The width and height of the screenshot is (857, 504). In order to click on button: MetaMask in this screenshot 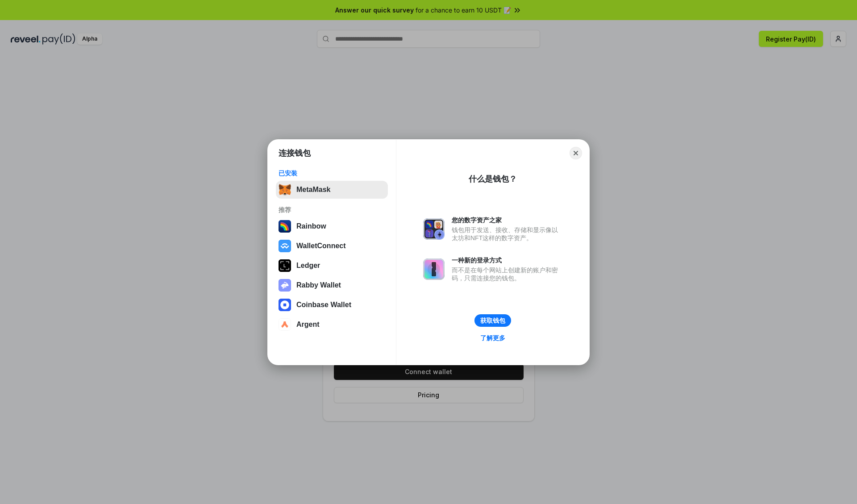, I will do `click(332, 190)`.